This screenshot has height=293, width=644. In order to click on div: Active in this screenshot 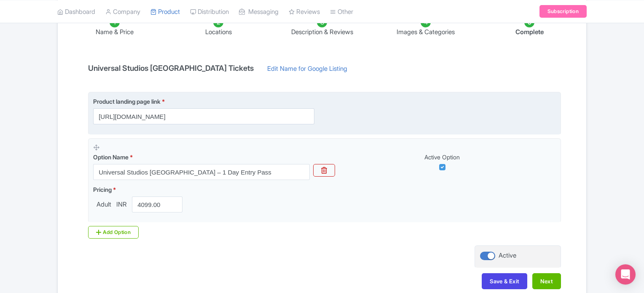, I will do `click(507, 256)`.